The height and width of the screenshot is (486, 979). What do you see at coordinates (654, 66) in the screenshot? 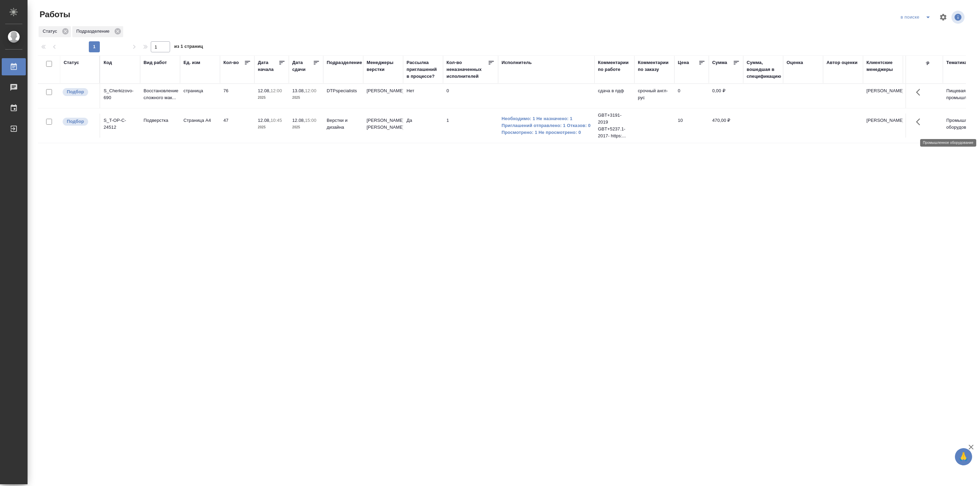
I see `div: Комментарии по заказу` at bounding box center [654, 66].